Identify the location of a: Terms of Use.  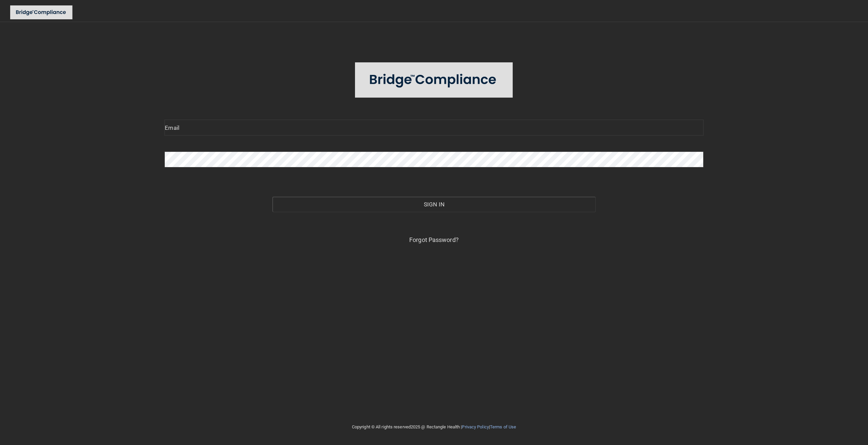
(503, 427).